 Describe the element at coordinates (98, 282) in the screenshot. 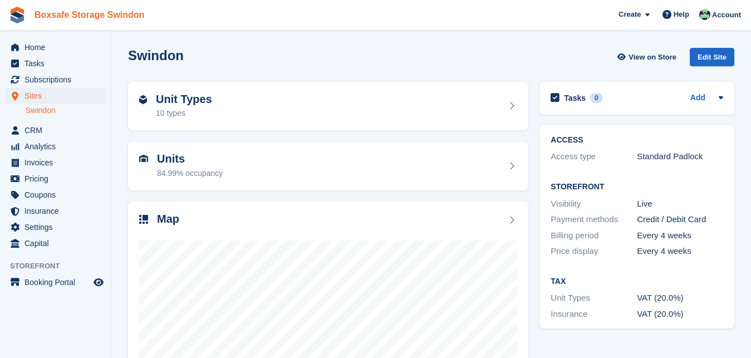

I see `a: Preview store` at that location.